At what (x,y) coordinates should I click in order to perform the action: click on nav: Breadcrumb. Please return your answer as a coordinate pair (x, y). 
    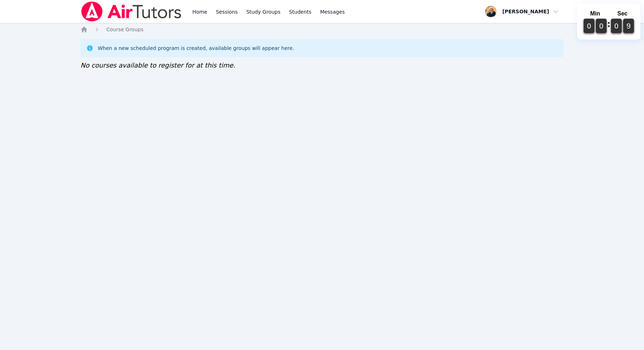
    Looking at the image, I should click on (322, 30).